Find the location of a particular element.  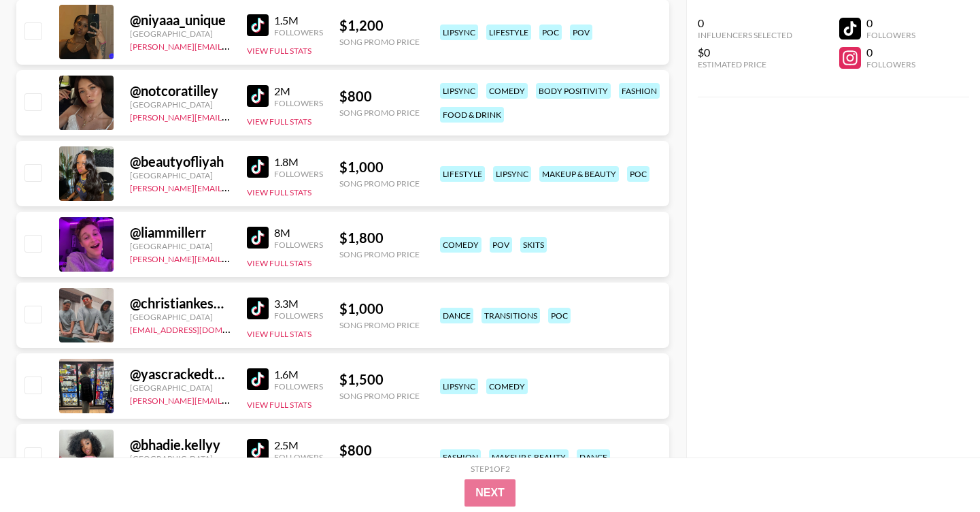

div: @ beautyofliyah is located at coordinates (180, 161).